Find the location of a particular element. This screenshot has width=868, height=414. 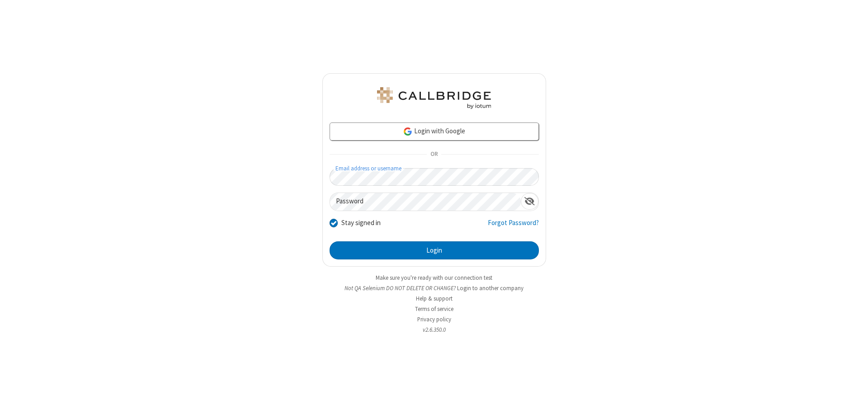

label: Stay signed in is located at coordinates (361, 222).